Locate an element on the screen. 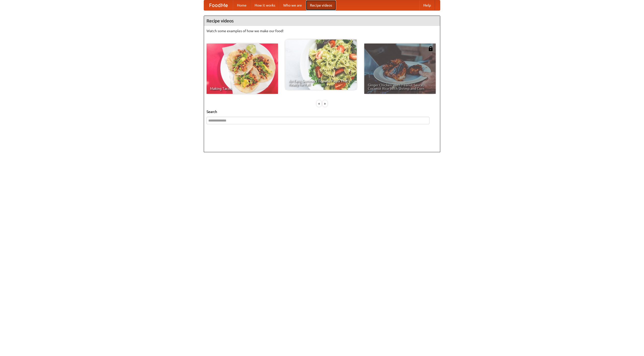 The width and height of the screenshot is (644, 356). img: 483408.png is located at coordinates (431, 49).